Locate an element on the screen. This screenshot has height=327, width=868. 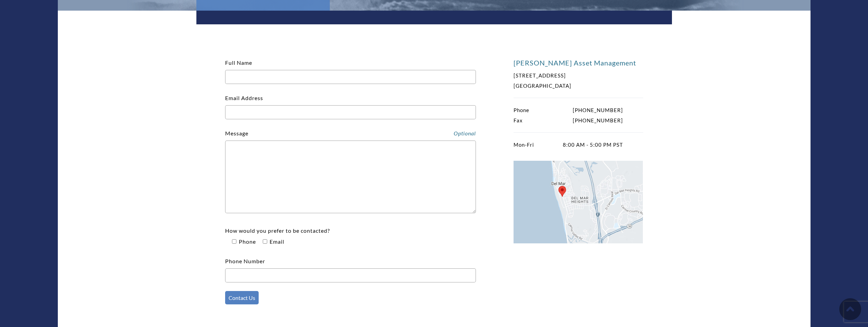
label: Phone Number is located at coordinates (351, 268).